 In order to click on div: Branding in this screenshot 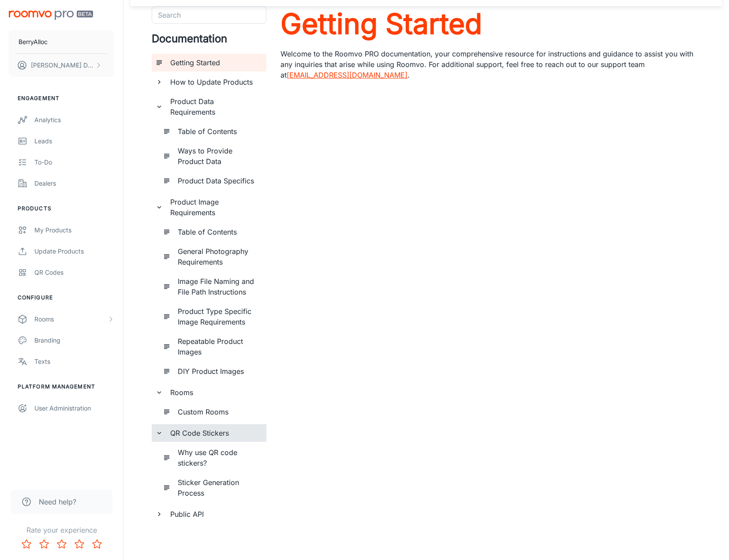, I will do `click(74, 340)`.